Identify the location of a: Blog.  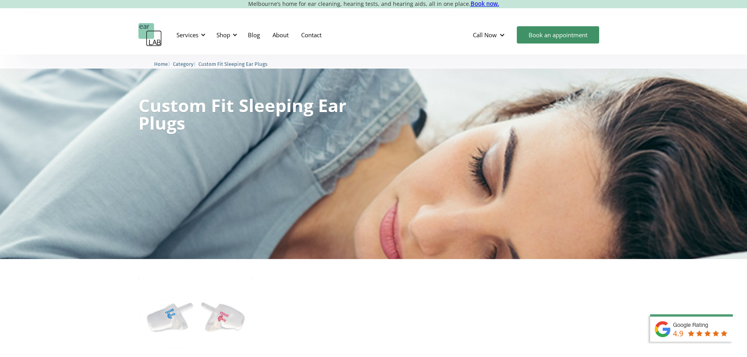
(254, 35).